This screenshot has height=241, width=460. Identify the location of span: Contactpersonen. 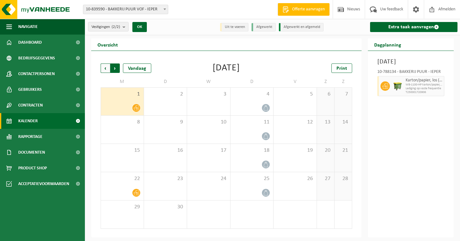
(36, 74).